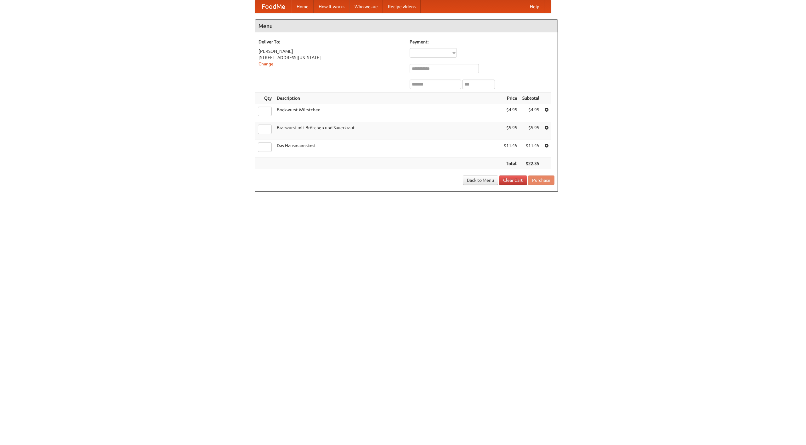  I want to click on h4: Menu, so click(406, 26).